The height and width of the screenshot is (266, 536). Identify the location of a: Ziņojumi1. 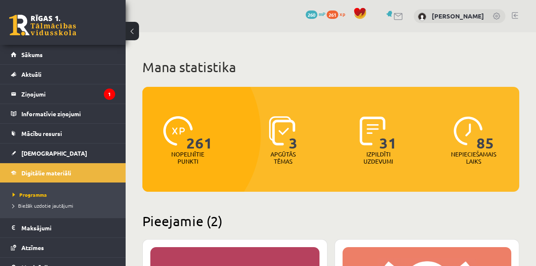
(63, 94).